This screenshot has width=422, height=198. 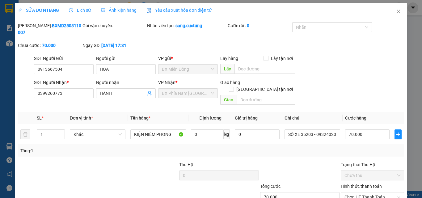 What do you see at coordinates (312, 134) in the screenshot?
I see `input: Ghi Chú` at bounding box center [312, 134].